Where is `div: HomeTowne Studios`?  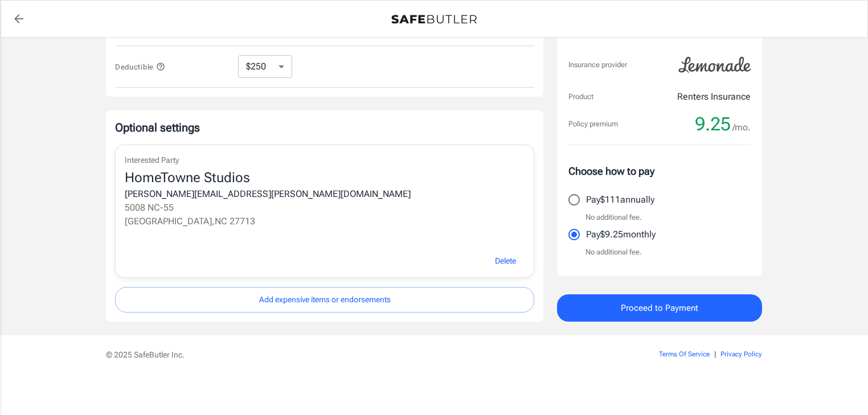
div: HomeTowne Studios is located at coordinates (325, 178).